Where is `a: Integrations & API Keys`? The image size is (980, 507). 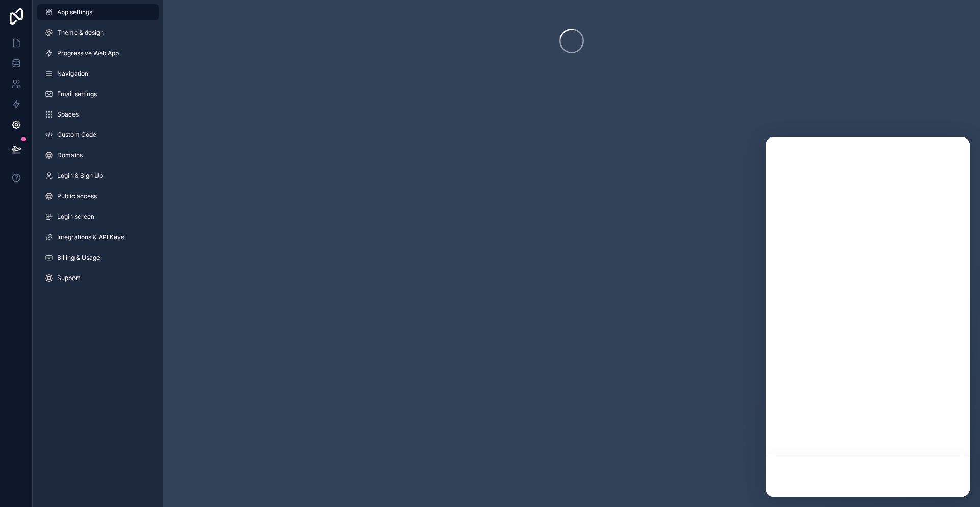 a: Integrations & API Keys is located at coordinates (98, 237).